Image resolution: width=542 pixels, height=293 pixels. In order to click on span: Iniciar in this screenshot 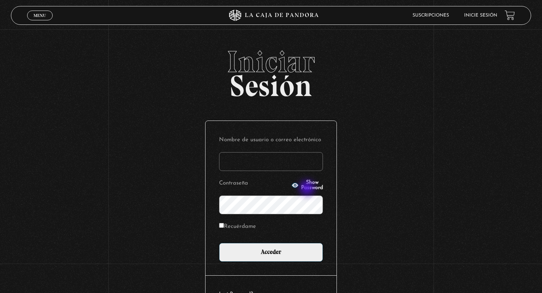, I will do `click(271, 62)`.